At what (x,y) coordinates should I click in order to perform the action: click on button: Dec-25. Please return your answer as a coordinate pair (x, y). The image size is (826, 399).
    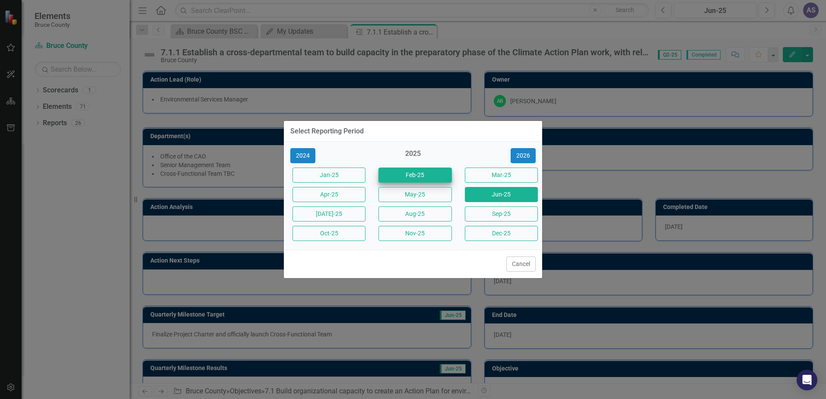
    Looking at the image, I should click on (501, 233).